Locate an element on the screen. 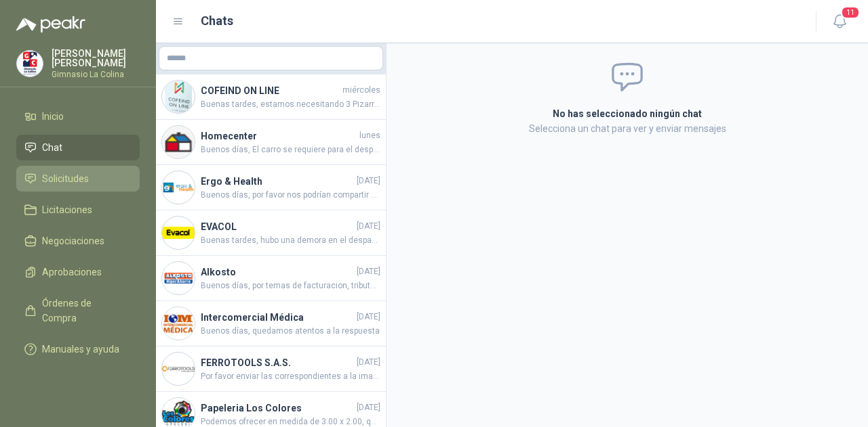 The width and height of the screenshot is (868, 427). button: 11 is located at coordinates (839, 22).